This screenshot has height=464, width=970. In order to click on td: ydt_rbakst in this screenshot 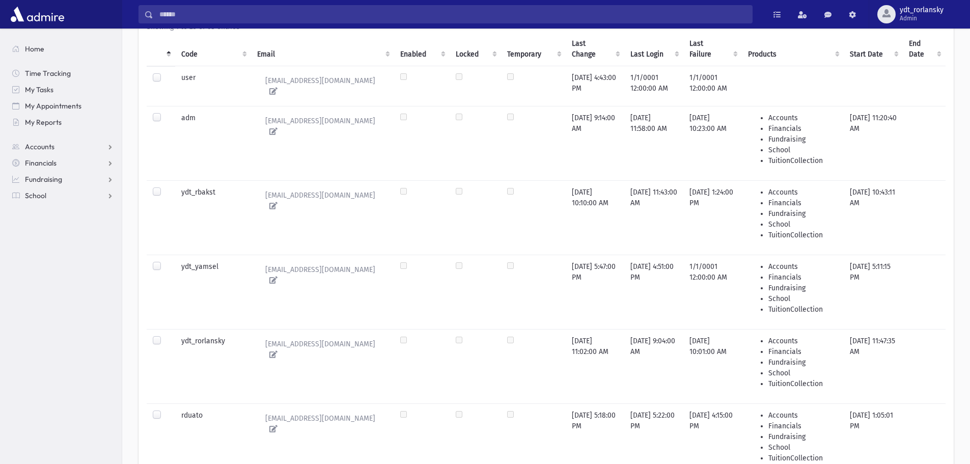, I will do `click(213, 218)`.